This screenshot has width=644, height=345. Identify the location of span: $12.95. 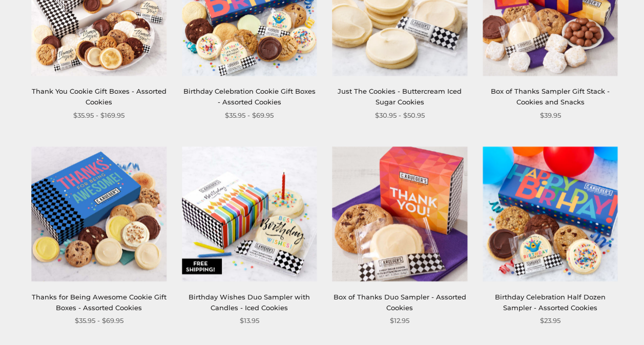
(400, 320).